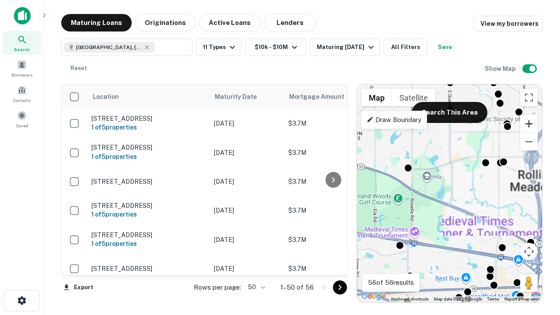  What do you see at coordinates (529, 142) in the screenshot?
I see `button: Zoom out` at bounding box center [529, 142].